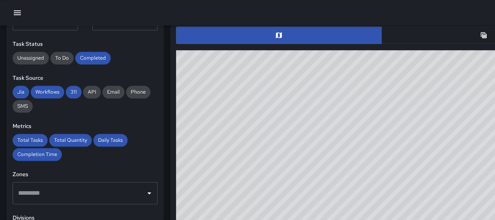 The image size is (495, 220). What do you see at coordinates (21, 92) in the screenshot?
I see `div: Jia` at bounding box center [21, 92].